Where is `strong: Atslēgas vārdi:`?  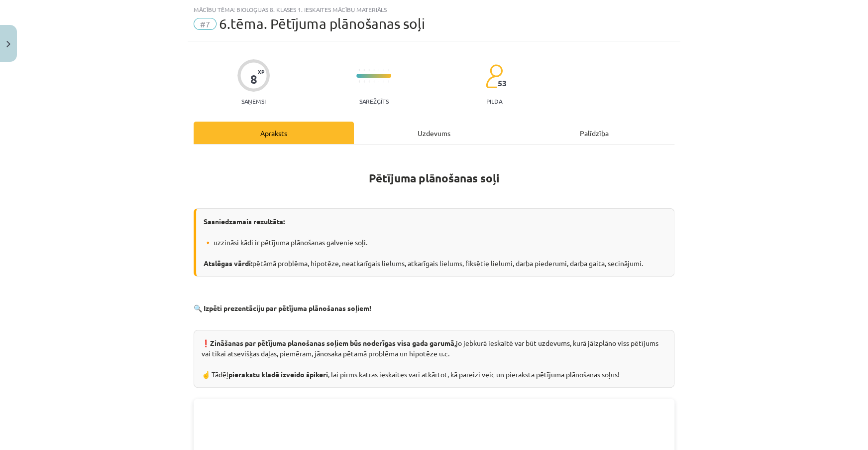
strong: Atslēgas vārdi: is located at coordinates (228, 263).